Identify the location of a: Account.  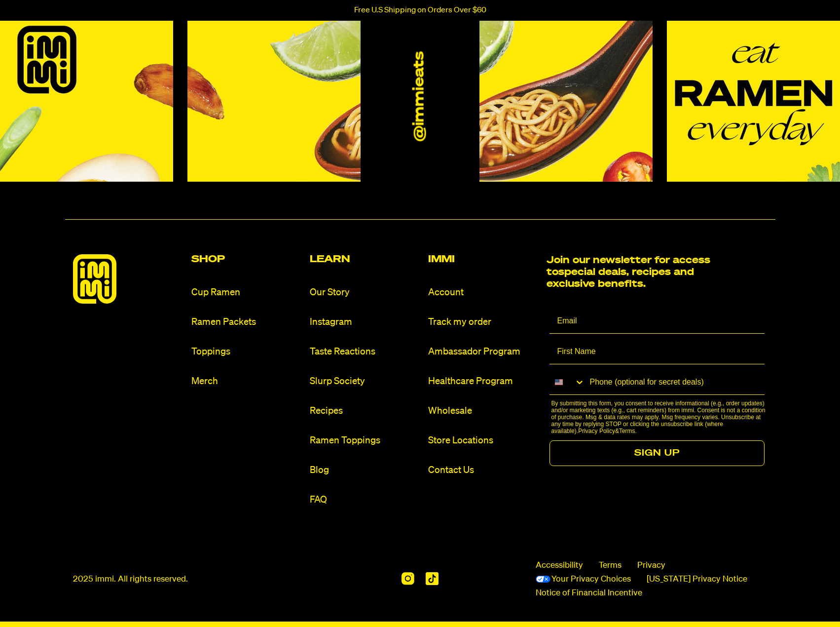
(484, 292).